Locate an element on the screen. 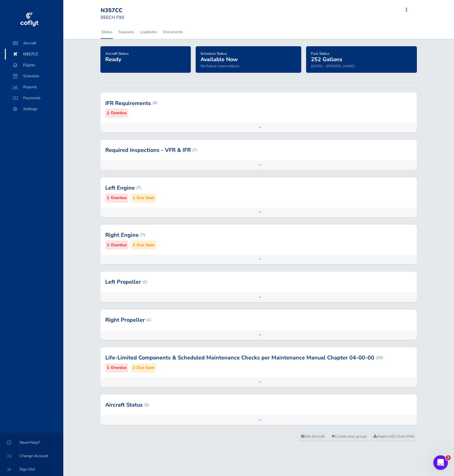 The height and width of the screenshot is (476, 454). span: Import ADs from FAA is located at coordinates (394, 436).